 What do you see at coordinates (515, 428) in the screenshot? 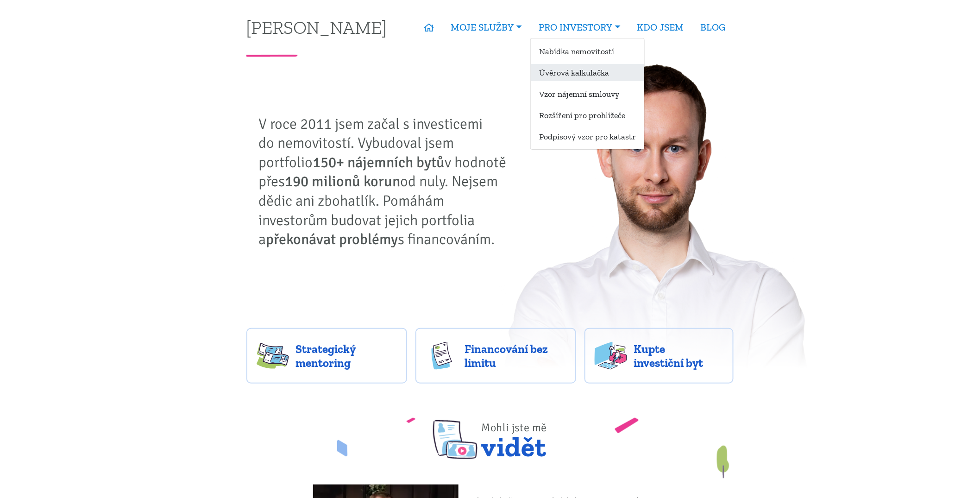
I see `span: Mohli jste mě` at bounding box center [515, 428].